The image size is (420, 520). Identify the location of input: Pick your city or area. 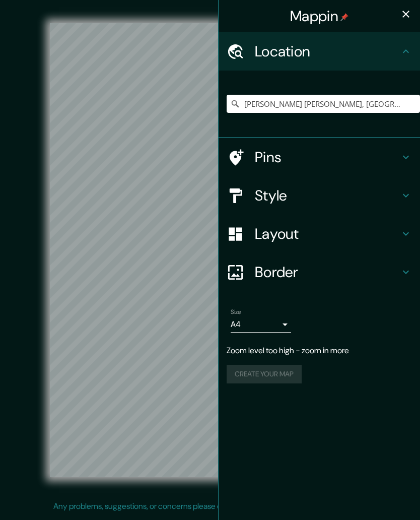
(323, 104).